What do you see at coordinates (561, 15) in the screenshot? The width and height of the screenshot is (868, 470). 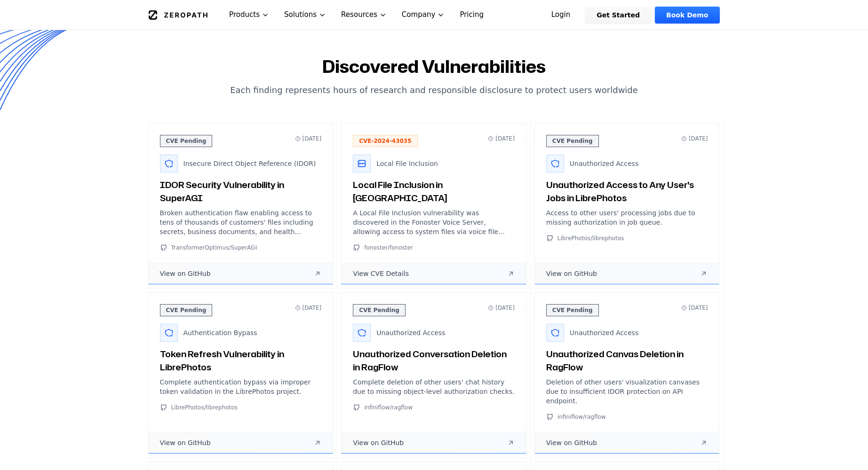 I see `a: Login` at bounding box center [561, 15].